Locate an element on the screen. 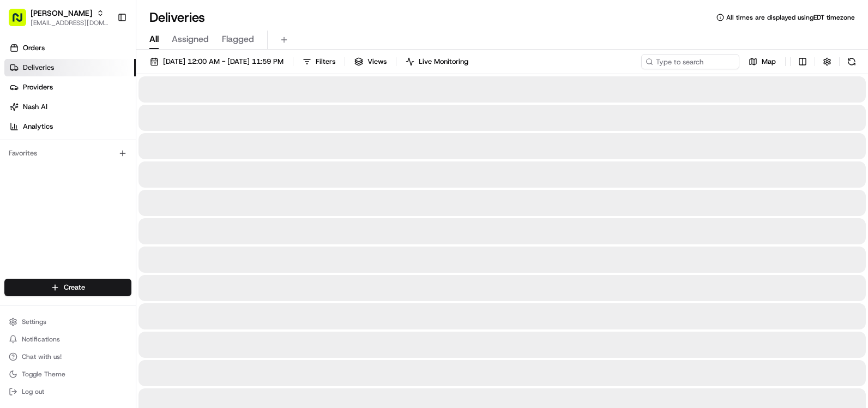 The image size is (868, 408). span: All is located at coordinates (153, 39).